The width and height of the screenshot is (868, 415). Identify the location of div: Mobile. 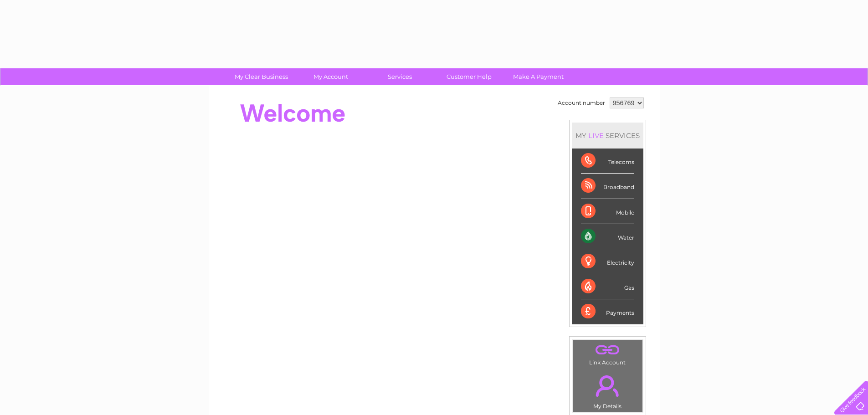
(608, 212).